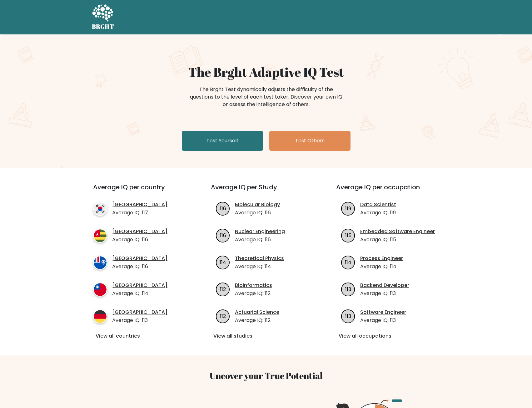 The height and width of the screenshot is (408, 532). Describe the element at coordinates (266, 191) in the screenshot. I see `h3: Average IQ per Study` at that location.